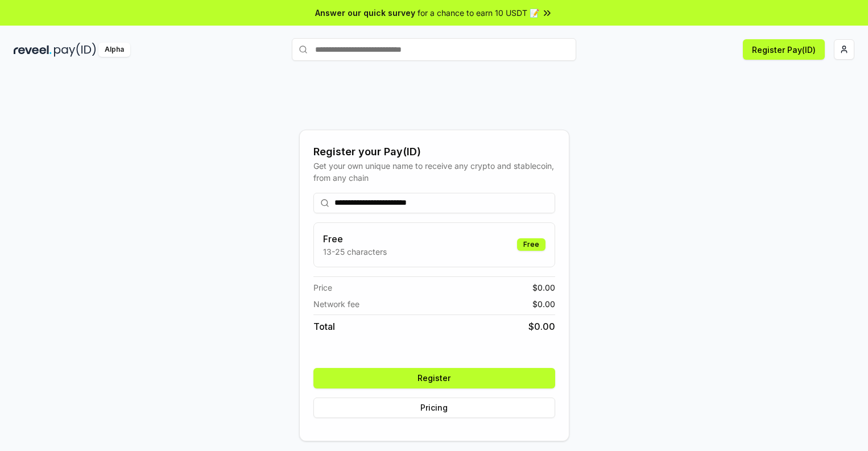 This screenshot has height=451, width=868. Describe the element at coordinates (365, 12) in the screenshot. I see `span: Answer our quick survey` at that location.